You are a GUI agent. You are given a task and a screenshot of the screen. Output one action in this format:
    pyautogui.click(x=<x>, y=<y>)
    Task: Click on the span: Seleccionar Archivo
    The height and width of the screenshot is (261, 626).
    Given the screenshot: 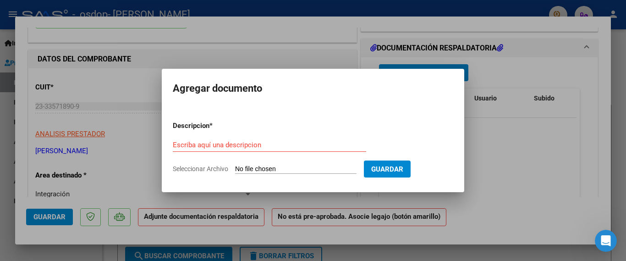 What is the action you would take?
    pyautogui.click(x=200, y=169)
    